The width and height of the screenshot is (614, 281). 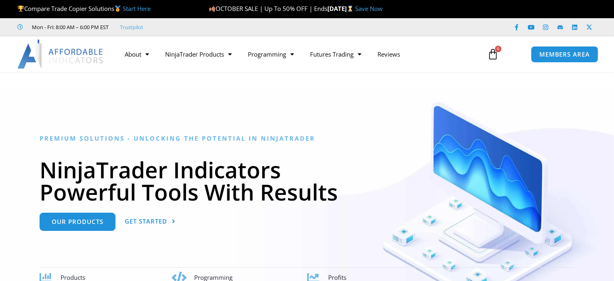 I want to click on span: Compare Trade Copier Solutions, so click(x=84, y=8).